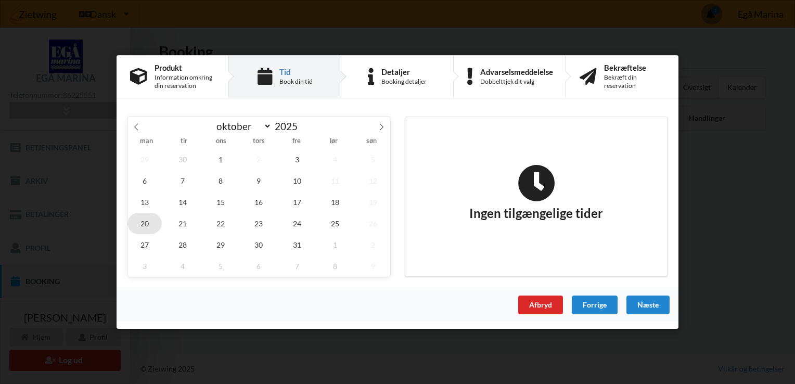  Describe the element at coordinates (145, 266) in the screenshot. I see `span: november 3, 2025` at that location.